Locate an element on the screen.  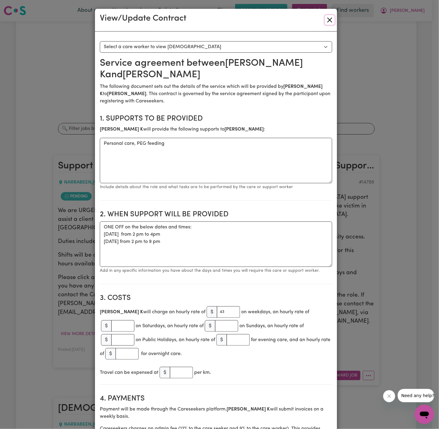
h2: 3. Costs is located at coordinates (216, 298).